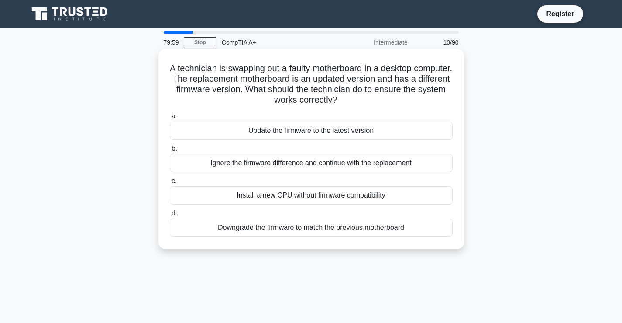  What do you see at coordinates (311, 227) in the screenshot?
I see `div: Downgrade the firmware to match the previous motherboard` at bounding box center [311, 227].